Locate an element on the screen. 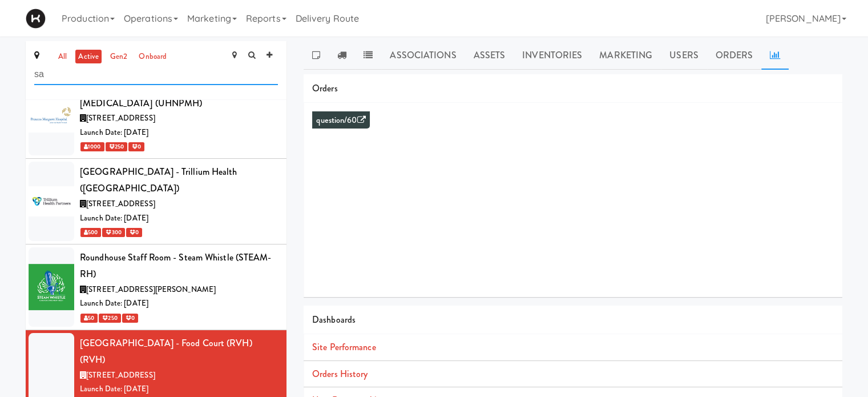 Image resolution: width=868 pixels, height=397 pixels. a: Inventories is located at coordinates (552, 55).